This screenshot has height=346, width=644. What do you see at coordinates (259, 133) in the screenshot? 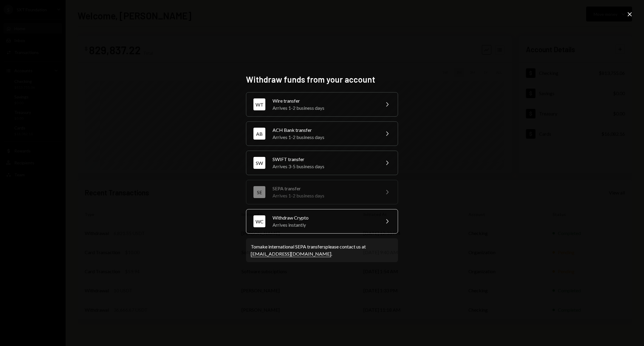
I see `div: AB` at bounding box center [259, 133].